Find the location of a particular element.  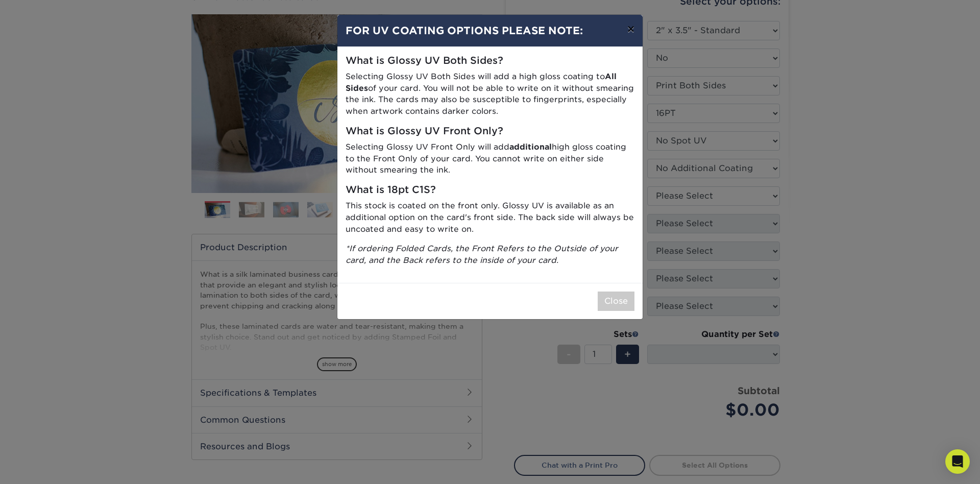

h5: What is Glossy UV Both Sides? is located at coordinates (490, 61).